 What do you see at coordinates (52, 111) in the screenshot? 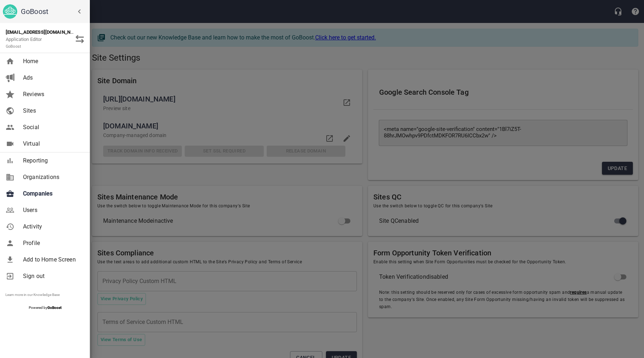
I see `span: Sites` at bounding box center [52, 111].